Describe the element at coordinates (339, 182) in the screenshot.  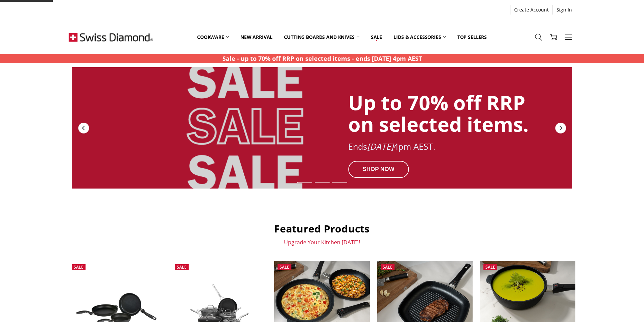
I see `div: Slide 3 of 7` at that location.